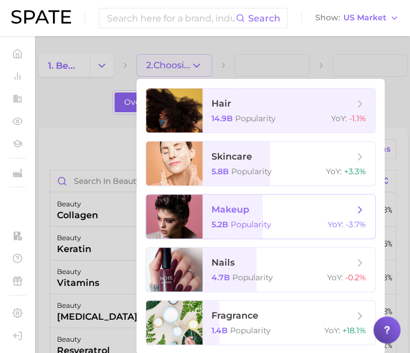 Image resolution: width=410 pixels, height=353 pixels. I want to click on span: hair, so click(221, 103).